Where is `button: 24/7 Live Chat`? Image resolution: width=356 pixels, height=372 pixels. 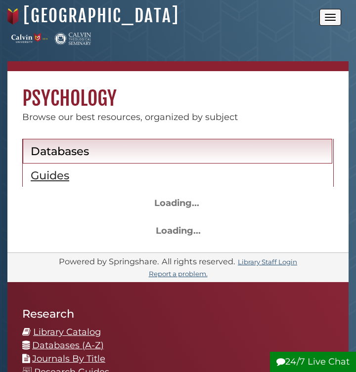
button: 24/7 Live Chat is located at coordinates (313, 362).